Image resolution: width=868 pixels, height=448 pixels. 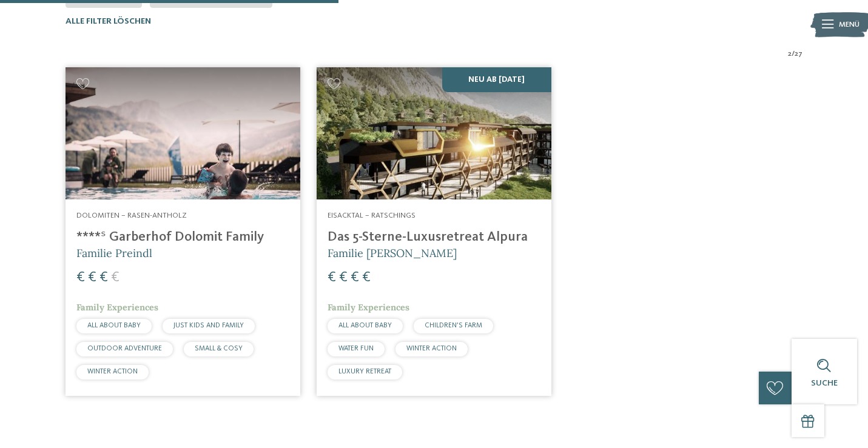 I want to click on span: 27, so click(x=798, y=54).